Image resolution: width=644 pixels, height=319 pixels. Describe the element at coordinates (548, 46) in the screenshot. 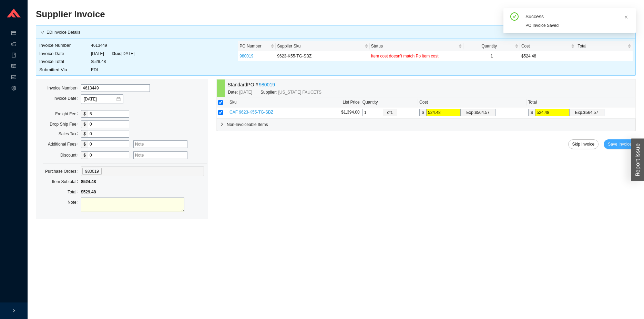

I see `th: Cost sortable` at that location.